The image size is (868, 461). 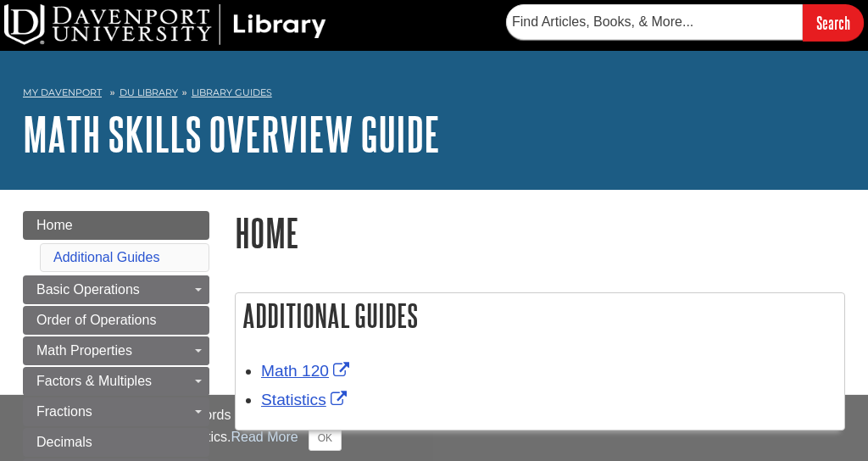 What do you see at coordinates (64, 441) in the screenshot?
I see `span: Decimals` at bounding box center [64, 441].